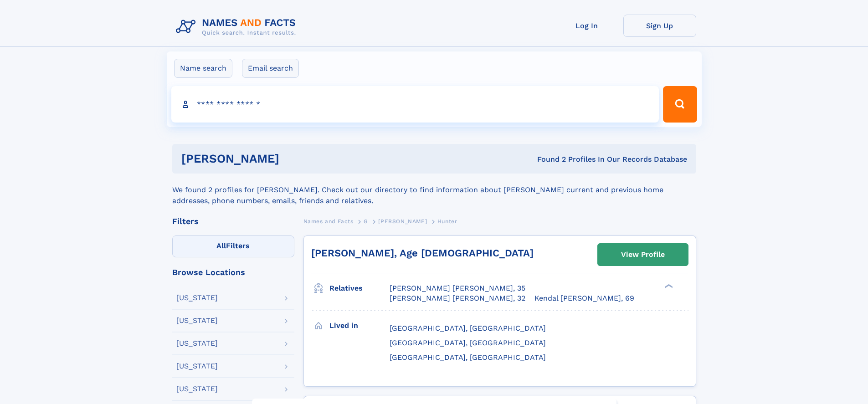 Image resolution: width=868 pixels, height=404 pixels. Describe the element at coordinates (360, 288) in the screenshot. I see `h3: Relatives` at that location.